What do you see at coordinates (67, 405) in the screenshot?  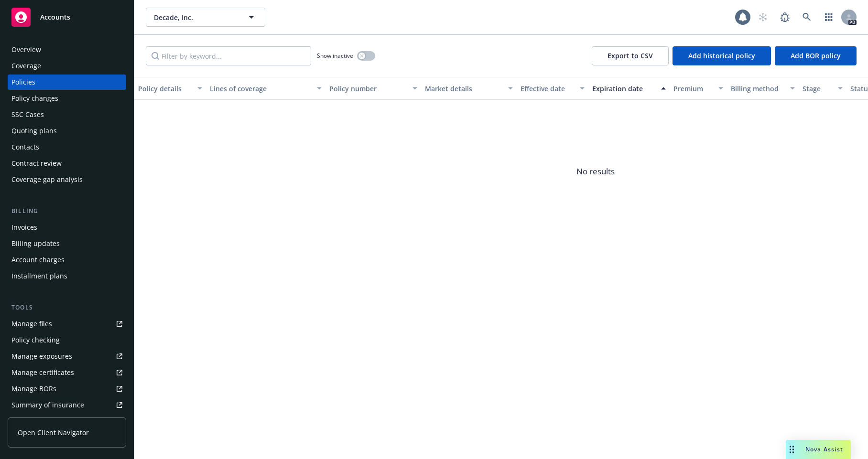 I see `a: Summary of insurance` at bounding box center [67, 405].